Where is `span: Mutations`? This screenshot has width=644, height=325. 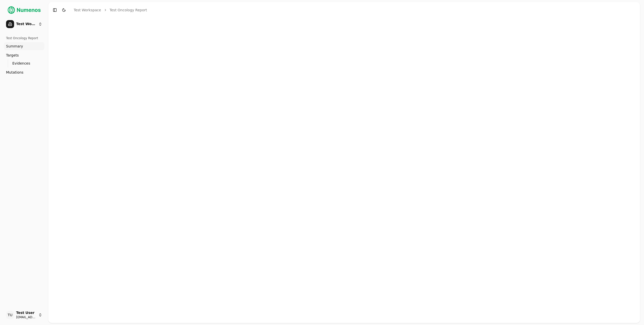
span: Mutations is located at coordinates (15, 72).